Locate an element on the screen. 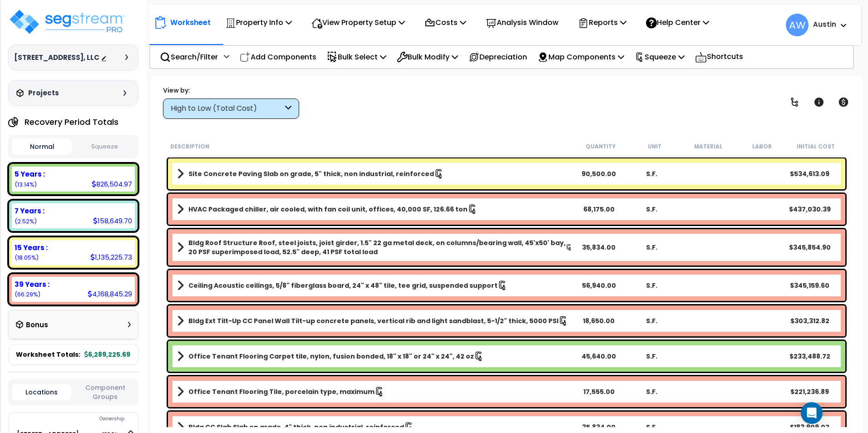 This screenshot has height=433, width=868. small: Description is located at coordinates (190, 146).